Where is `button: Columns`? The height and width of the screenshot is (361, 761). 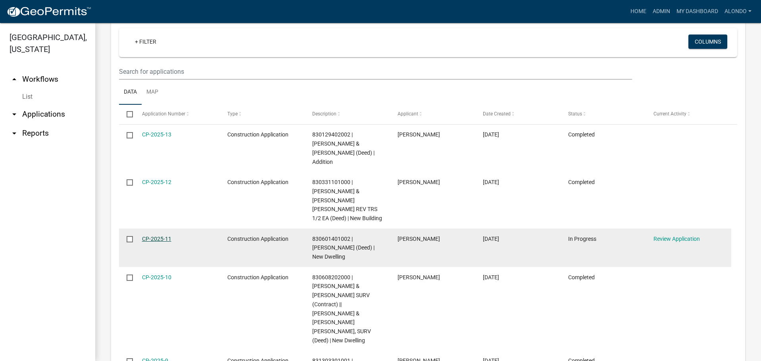 button: Columns is located at coordinates (707, 42).